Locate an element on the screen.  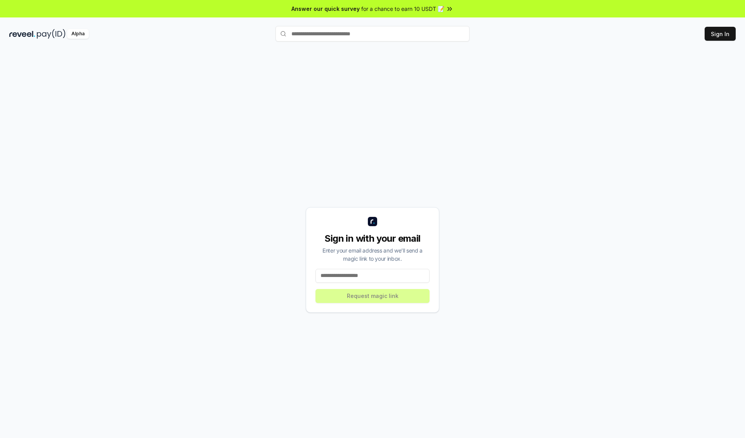
img: reveel_dark is located at coordinates (22, 34).